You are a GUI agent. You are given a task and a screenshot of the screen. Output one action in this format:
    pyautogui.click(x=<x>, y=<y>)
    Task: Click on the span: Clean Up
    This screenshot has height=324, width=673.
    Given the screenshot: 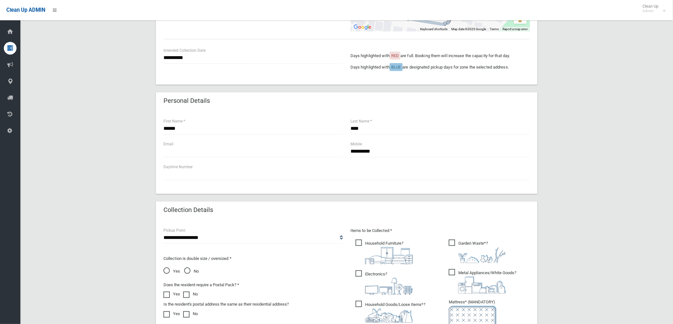 What is the action you would take?
    pyautogui.click(x=652, y=9)
    